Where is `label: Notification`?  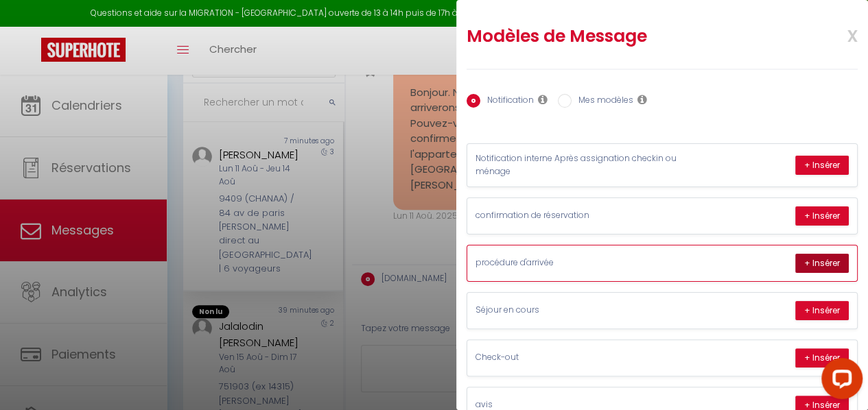
label: Notification is located at coordinates (507, 101).